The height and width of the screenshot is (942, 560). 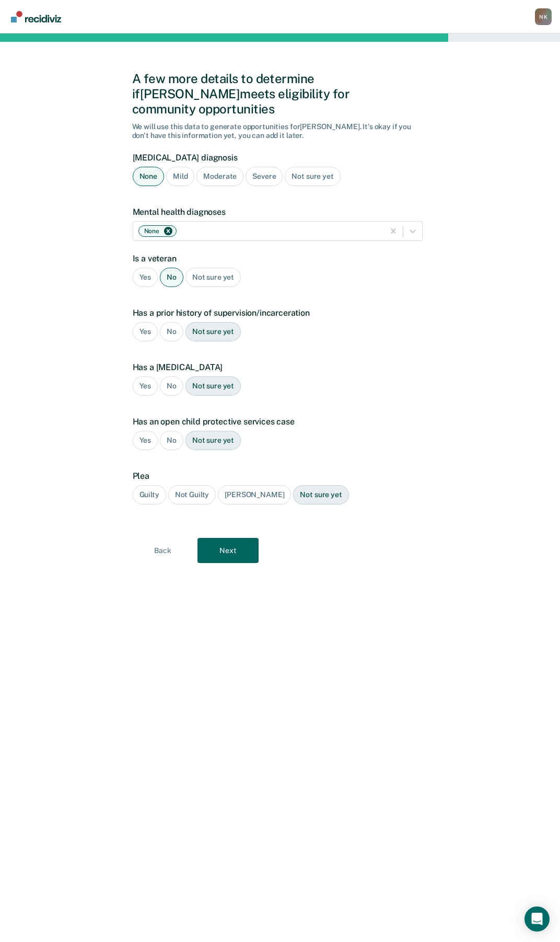 What do you see at coordinates (277, 258) in the screenshot?
I see `label: Is a veteran` at bounding box center [277, 258].